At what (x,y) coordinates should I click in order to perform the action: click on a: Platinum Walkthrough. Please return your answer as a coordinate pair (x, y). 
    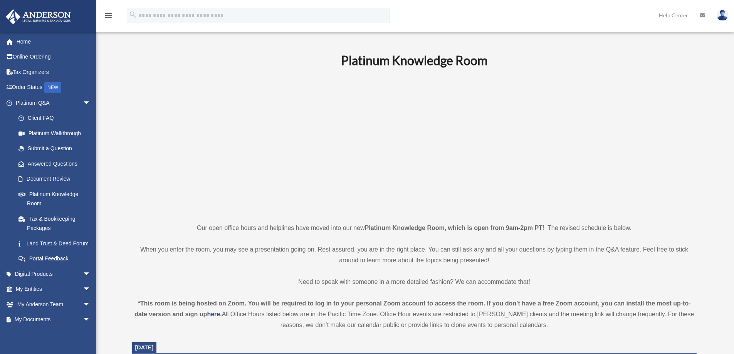
    Looking at the image, I should click on (56, 133).